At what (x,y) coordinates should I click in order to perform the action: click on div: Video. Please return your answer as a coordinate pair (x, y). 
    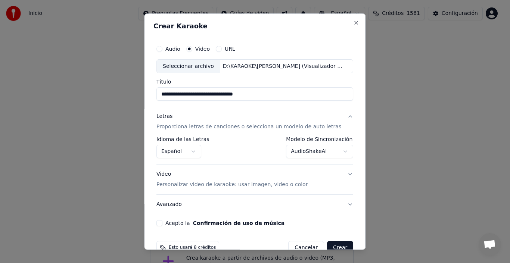
    Looking at the image, I should click on (232, 179).